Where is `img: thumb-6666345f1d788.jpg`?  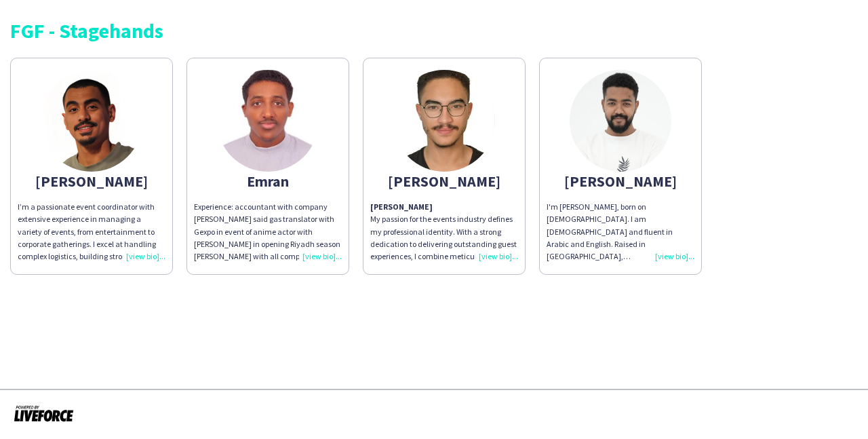 img: thumb-6666345f1d788.jpg is located at coordinates (620, 121).